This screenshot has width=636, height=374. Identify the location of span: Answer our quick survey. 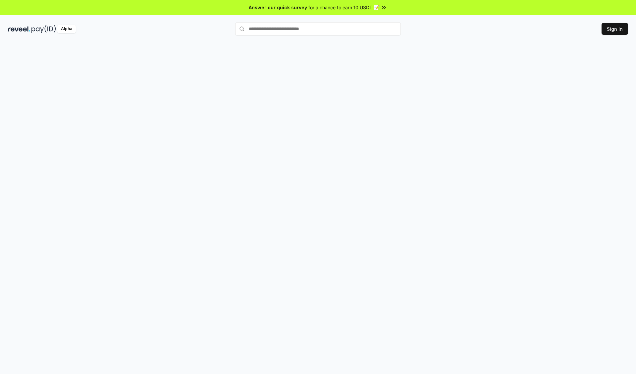
(278, 7).